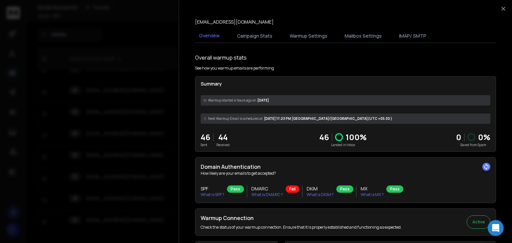 The height and width of the screenshot is (243, 512). I want to click on button: Active, so click(478, 222).